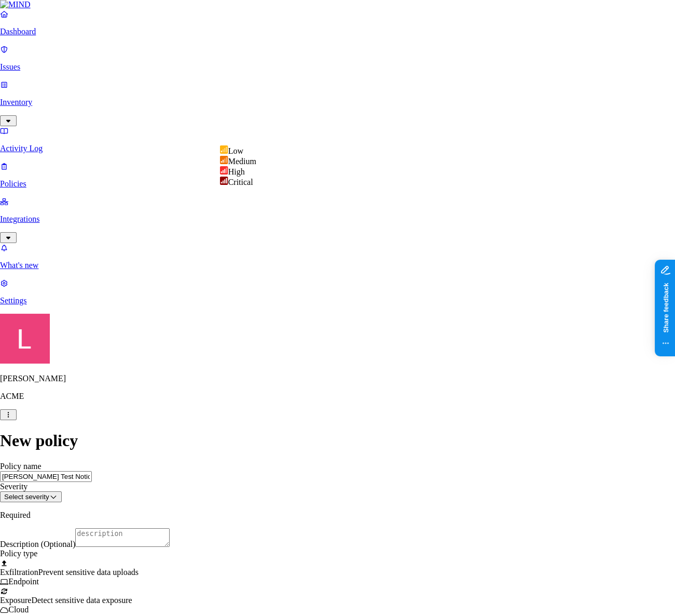 This screenshot has height=616, width=675. Describe the element at coordinates (242, 161) in the screenshot. I see `span: Medium` at that location.